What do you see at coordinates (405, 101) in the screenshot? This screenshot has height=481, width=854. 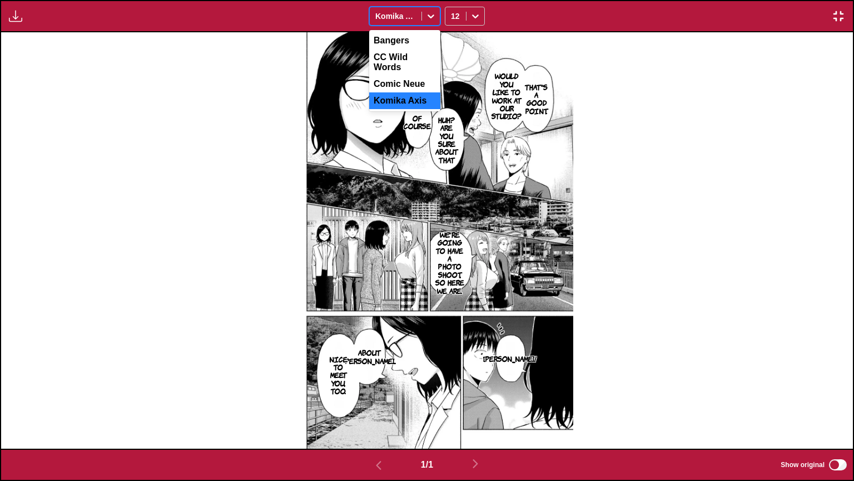 I see `div: Komika Axis` at bounding box center [405, 101].